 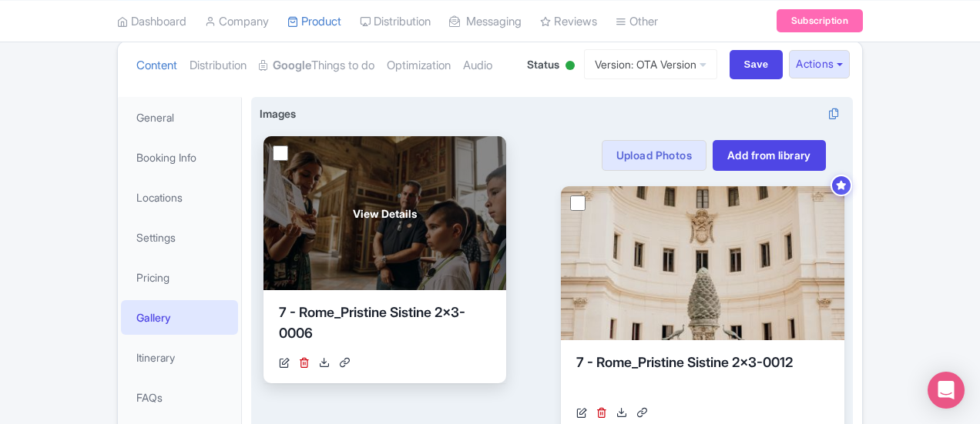 What do you see at coordinates (384, 213) in the screenshot?
I see `a: View Details` at bounding box center [384, 213].